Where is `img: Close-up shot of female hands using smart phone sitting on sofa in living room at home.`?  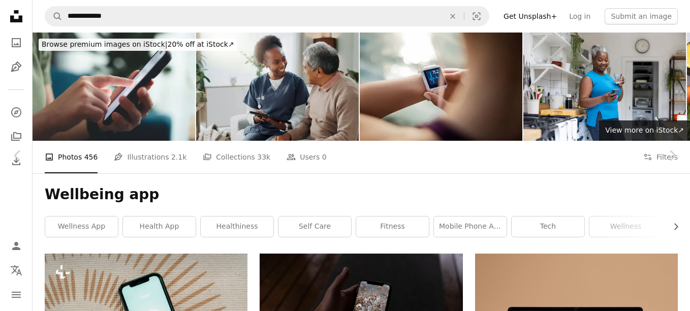
img: Close-up shot of female hands using smart phone sitting on sofa in living room at home. is located at coordinates (114, 86).